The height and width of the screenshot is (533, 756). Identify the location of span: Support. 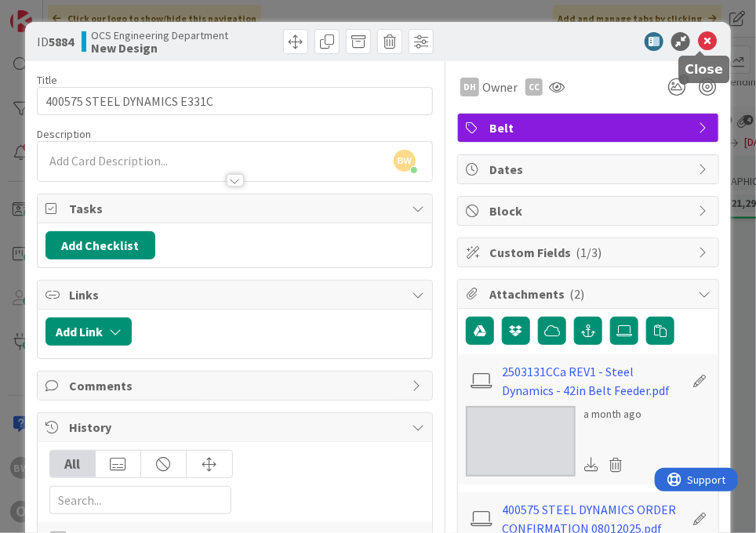
(51, 12).